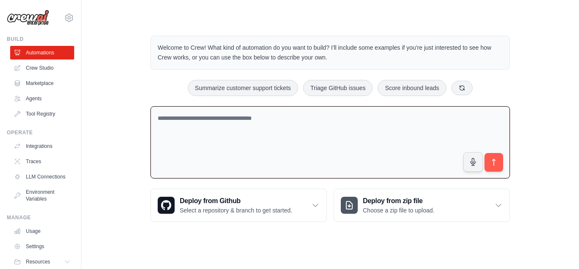 This screenshot has height=269, width=579. Describe the element at coordinates (558, 248) in the screenshot. I see `div: Chat Widget` at that location.